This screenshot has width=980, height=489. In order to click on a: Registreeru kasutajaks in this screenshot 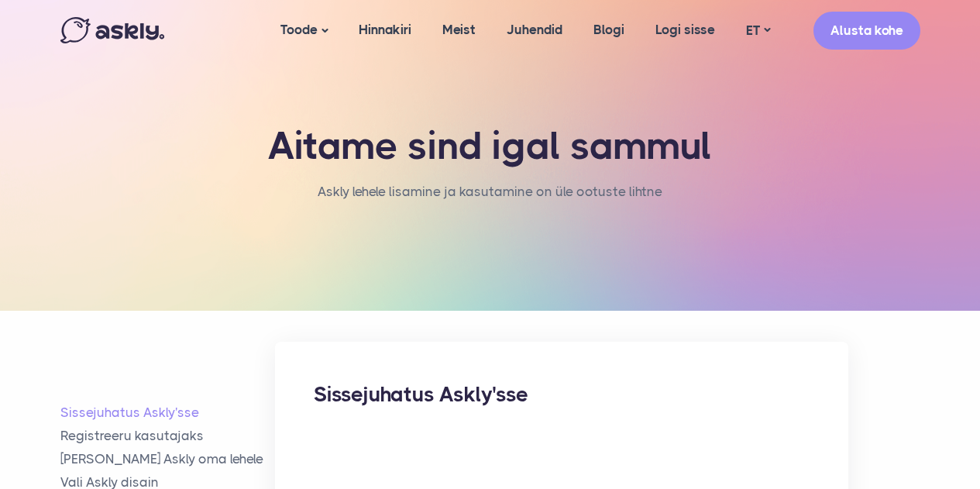, I will do `click(168, 435)`.